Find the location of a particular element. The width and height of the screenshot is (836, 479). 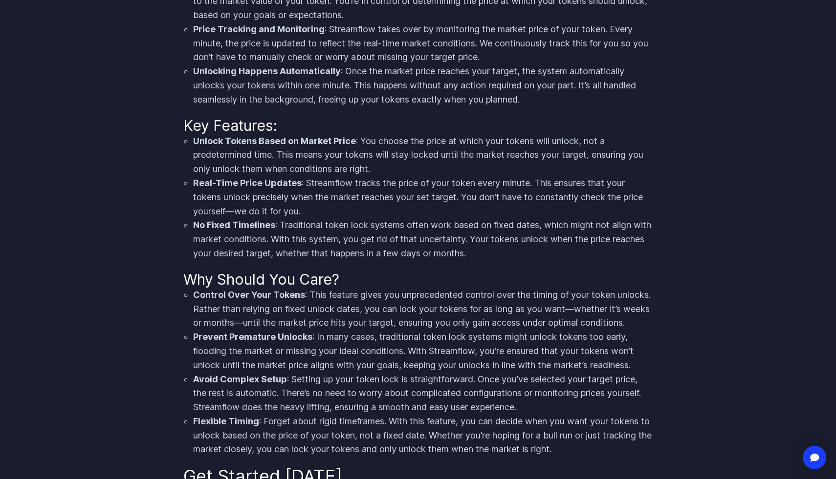

h2: Why Should You Care? is located at coordinates (418, 279).